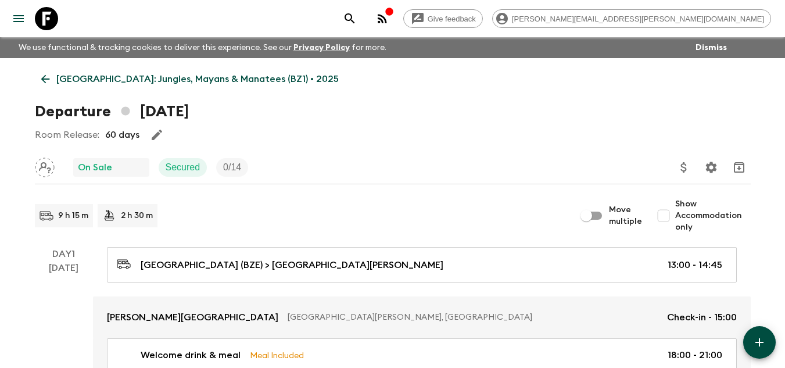 This screenshot has height=368, width=785. Describe the element at coordinates (73, 216) in the screenshot. I see `p: 9 h 15 m` at that location.